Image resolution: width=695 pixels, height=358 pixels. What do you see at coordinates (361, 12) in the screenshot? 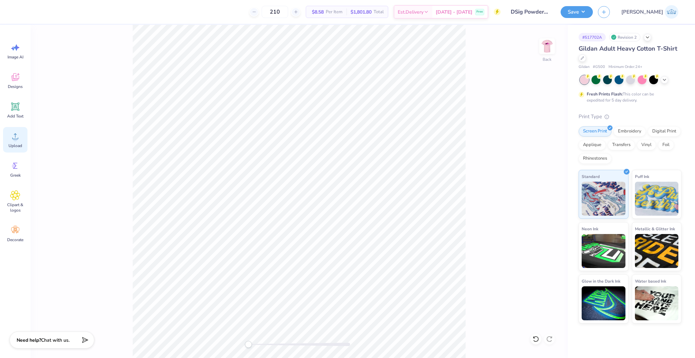
I see `span: $1,801.80` at bounding box center [361, 12].